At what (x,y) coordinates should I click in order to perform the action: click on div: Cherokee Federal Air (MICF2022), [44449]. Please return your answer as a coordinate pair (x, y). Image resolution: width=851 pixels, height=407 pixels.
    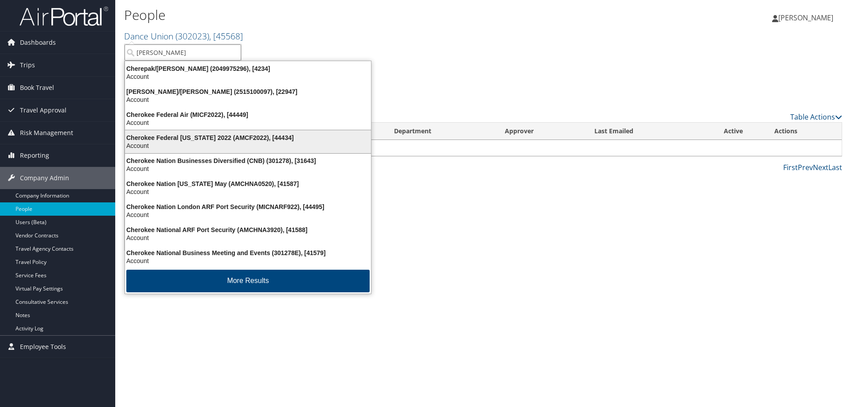
    Looking at the image, I should click on (248, 115).